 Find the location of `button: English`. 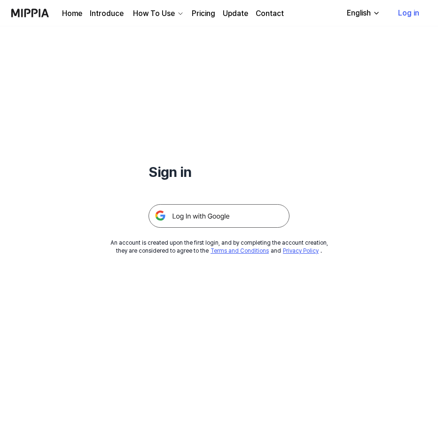

button: English is located at coordinates (362, 13).